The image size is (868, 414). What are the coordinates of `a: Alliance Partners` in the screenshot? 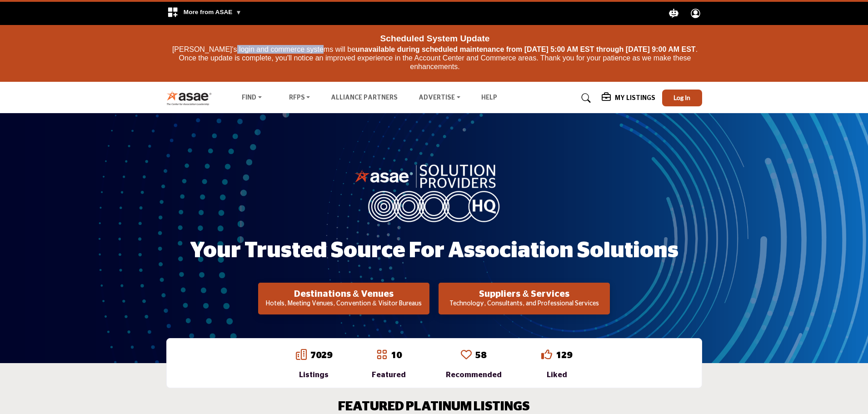 It's located at (364, 98).